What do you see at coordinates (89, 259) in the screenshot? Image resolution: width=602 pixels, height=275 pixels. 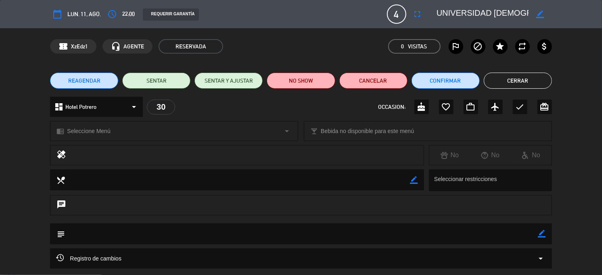 I see `span: Registro de cambios` at bounding box center [89, 259].